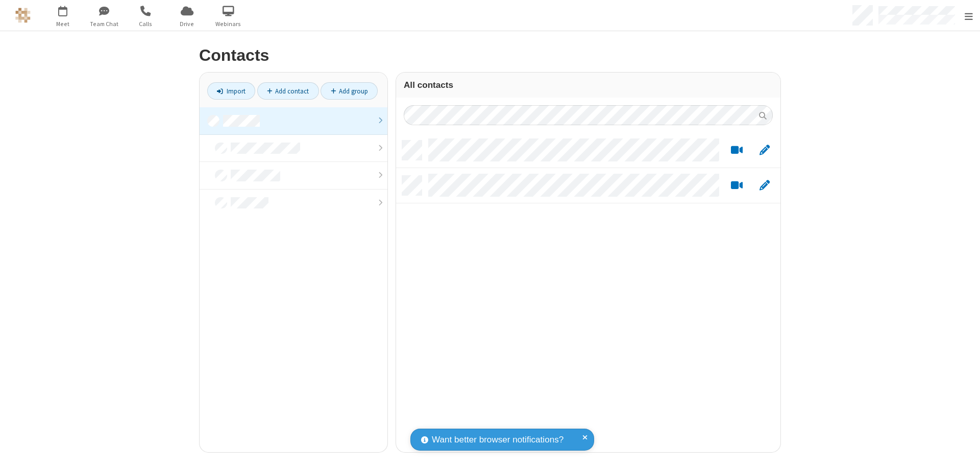 The image size is (980, 468). Describe the element at coordinates (490, 55) in the screenshot. I see `h2: Contacts` at that location.